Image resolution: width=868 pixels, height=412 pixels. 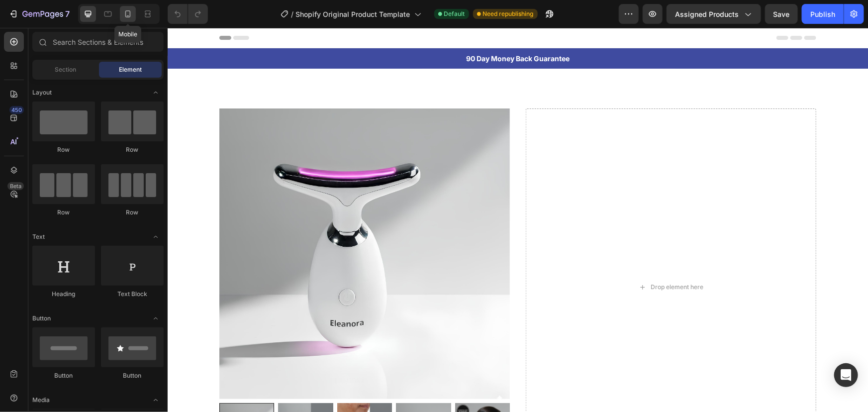 What do you see at coordinates (15, 186) in the screenshot?
I see `div: Beta` at bounding box center [15, 186].